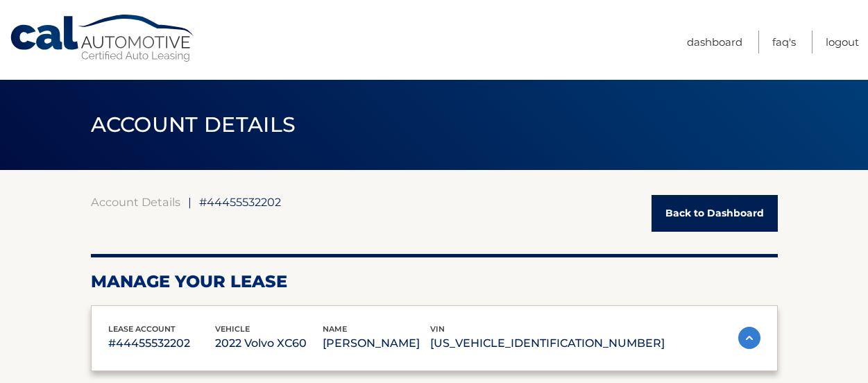 The width and height of the screenshot is (868, 383). Describe the element at coordinates (268, 343) in the screenshot. I see `p: 2022 Volvo XC60` at that location.